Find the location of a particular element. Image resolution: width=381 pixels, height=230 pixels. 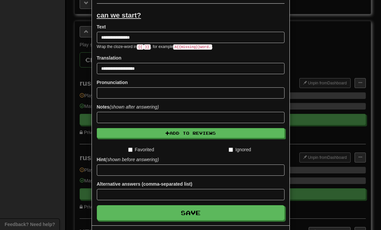

label: Ignored is located at coordinates (240, 149).